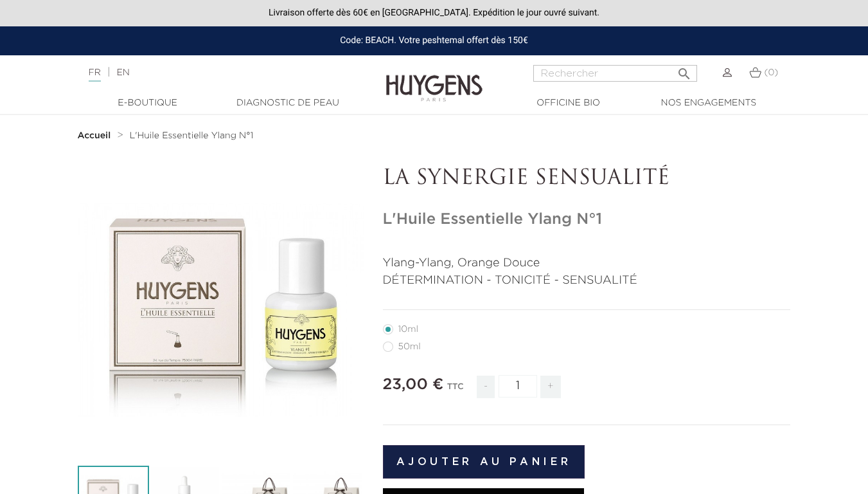 The width and height of the screenshot is (868, 494). Describe the element at coordinates (771, 73) in the screenshot. I see `span: (0)` at that location.